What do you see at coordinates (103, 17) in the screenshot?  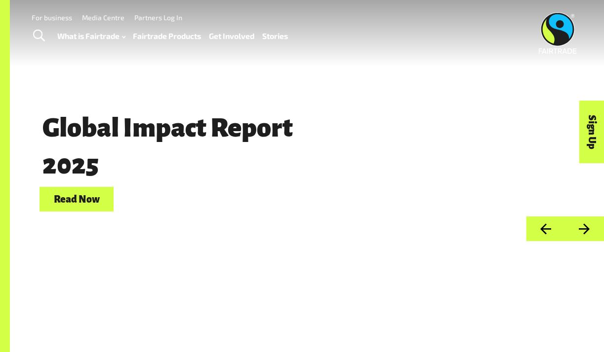 I see `a: Media Centre` at bounding box center [103, 17].